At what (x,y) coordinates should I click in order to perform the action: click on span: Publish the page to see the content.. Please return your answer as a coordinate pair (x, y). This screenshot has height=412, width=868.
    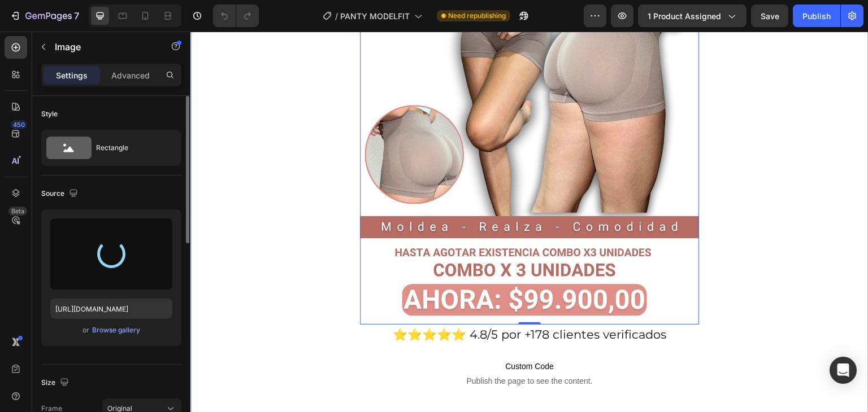
    Looking at the image, I should click on (339, 350).